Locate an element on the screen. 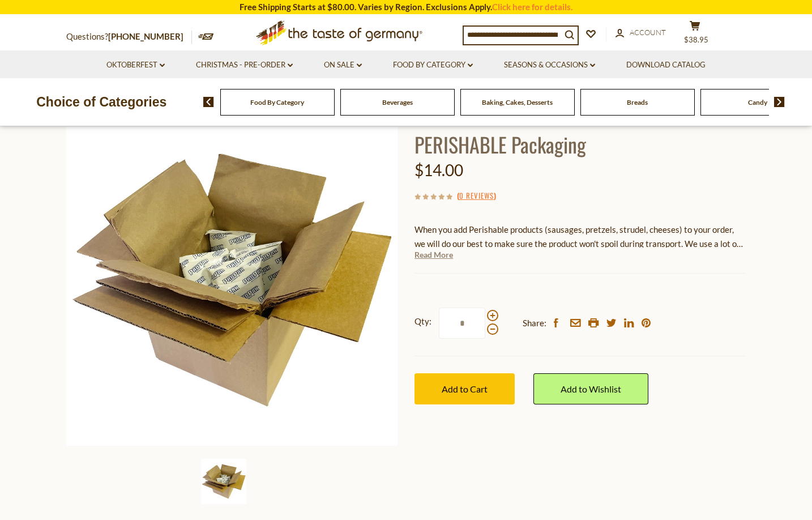 This screenshot has height=520, width=812. button: Add to Cart is located at coordinates (464, 389).